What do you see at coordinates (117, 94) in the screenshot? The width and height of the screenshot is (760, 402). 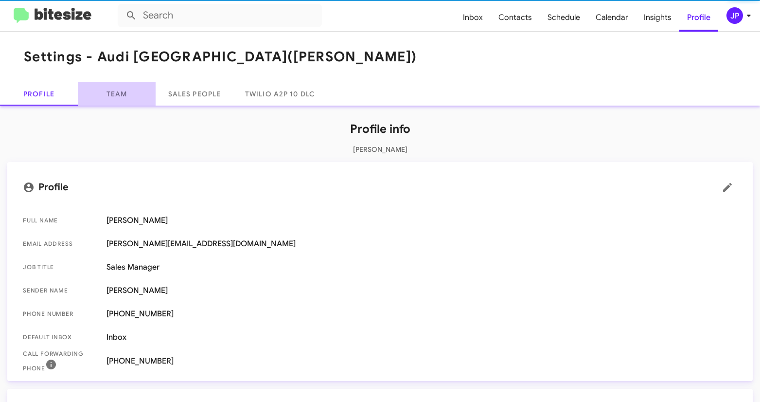 I see `a: Team` at bounding box center [117, 94].